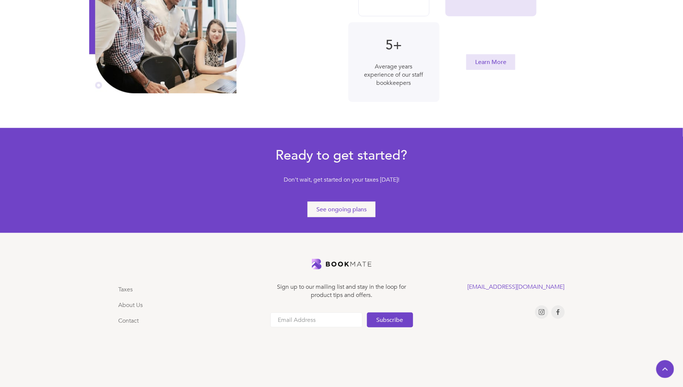  What do you see at coordinates (131, 305) in the screenshot?
I see `a: About Us` at bounding box center [131, 305].